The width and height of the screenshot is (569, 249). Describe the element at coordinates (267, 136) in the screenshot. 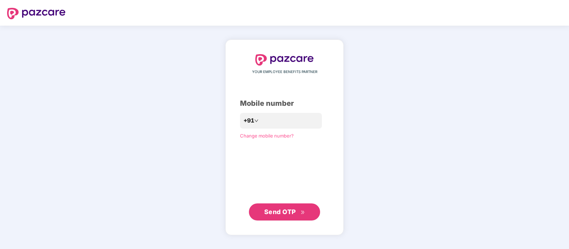

I see `span: Change mobile number?` at that location.